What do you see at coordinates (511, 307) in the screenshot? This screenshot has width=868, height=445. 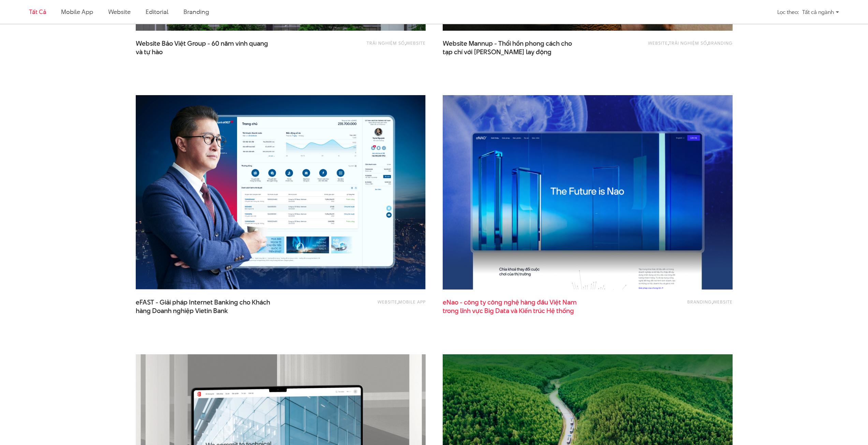 I see `a: eNao - công ty công nghệ hàng đầu Việt Namtrong lĩnh vực Big Data và Kiến trúc Hệ thống` at bounding box center [511, 307].